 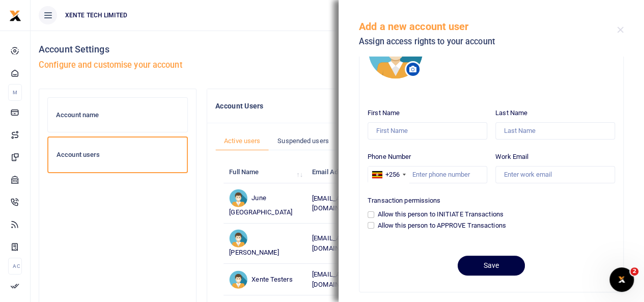 I want to click on a: logo-small logo-large logo-large, so click(x=15, y=15).